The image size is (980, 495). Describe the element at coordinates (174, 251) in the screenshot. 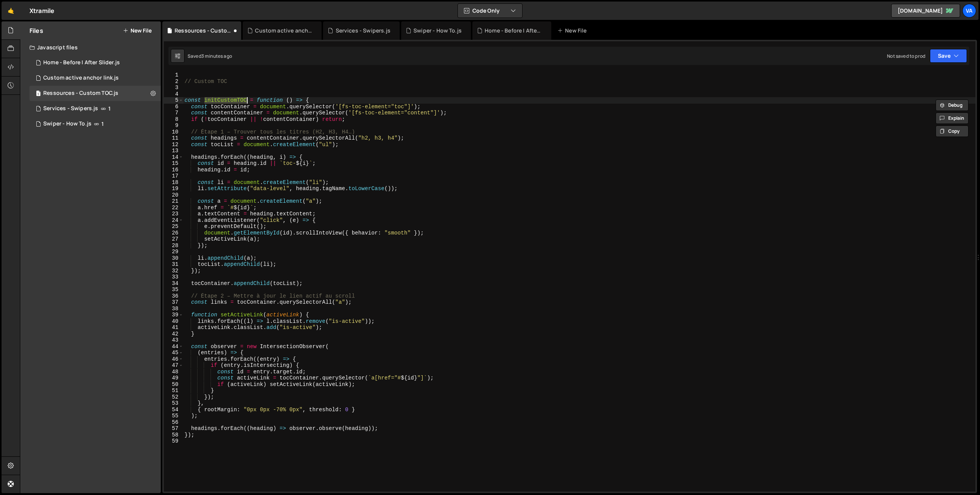

I see `div: 29` at that location.